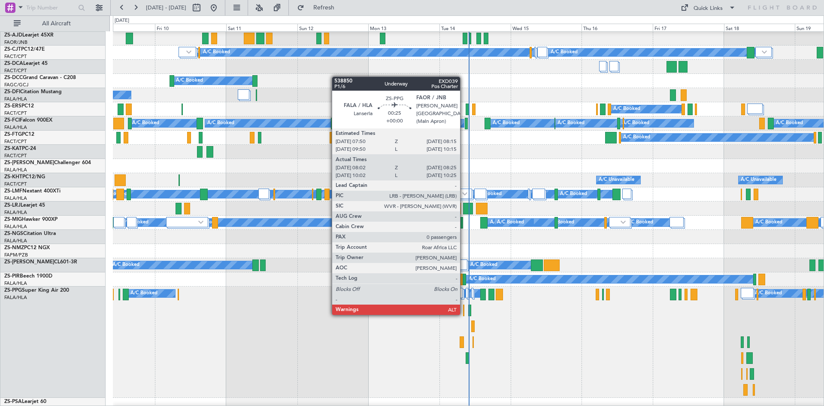 The height and width of the screenshot is (406, 824). What do you see at coordinates (13, 149) in the screenshot?
I see `span: ZS-KAT` at bounding box center [13, 149].